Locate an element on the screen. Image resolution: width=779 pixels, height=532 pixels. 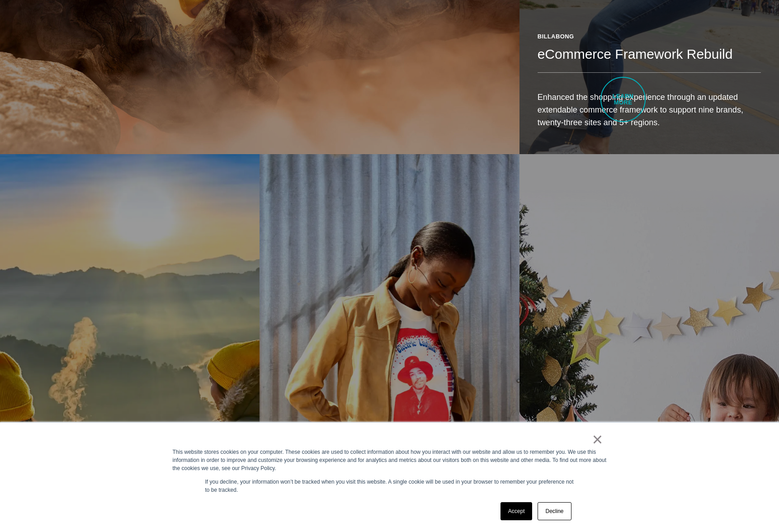
h2: eCommerce Framework Rebuild is located at coordinates (649, 54).